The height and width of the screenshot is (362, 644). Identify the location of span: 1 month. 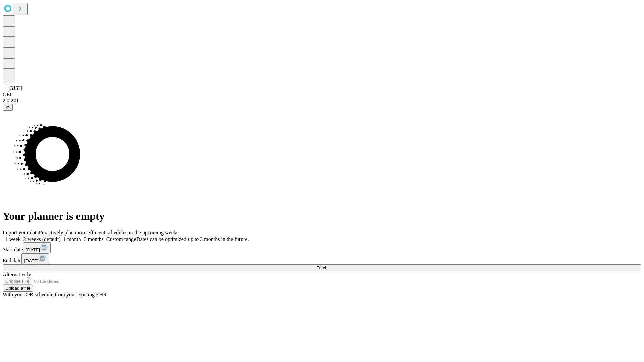
(72, 239).